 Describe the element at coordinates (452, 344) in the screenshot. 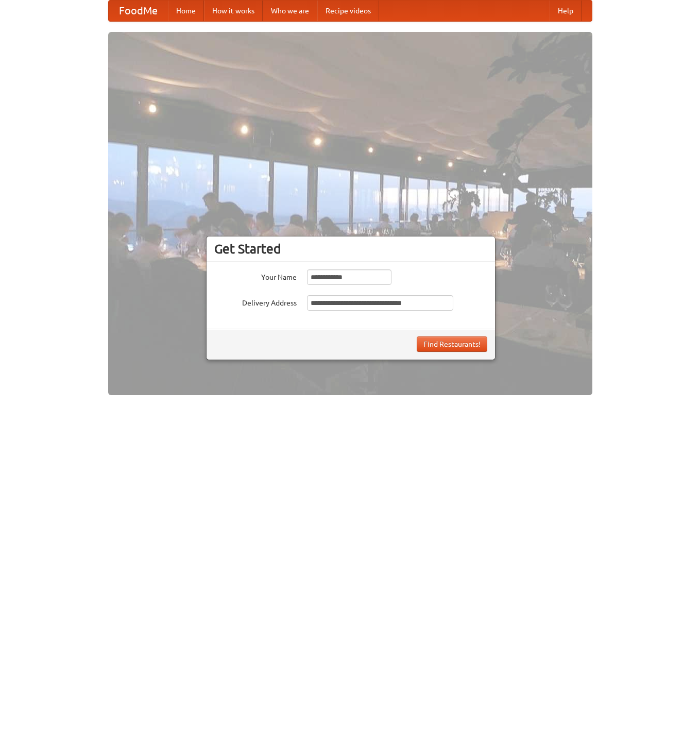

I see `button: Find Restaurants!` at that location.